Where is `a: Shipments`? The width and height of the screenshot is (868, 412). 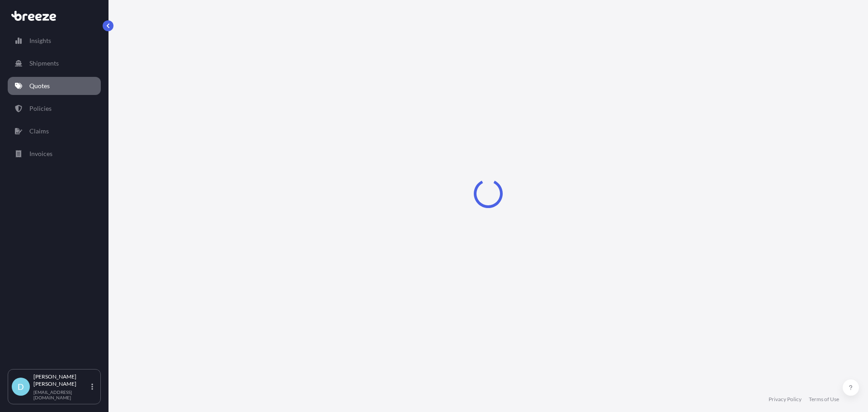
a: Shipments is located at coordinates (54, 63).